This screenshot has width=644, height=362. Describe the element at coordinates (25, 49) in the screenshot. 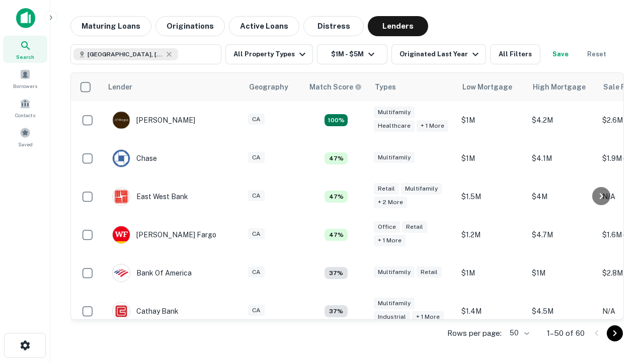

I see `div: Search` at that location.